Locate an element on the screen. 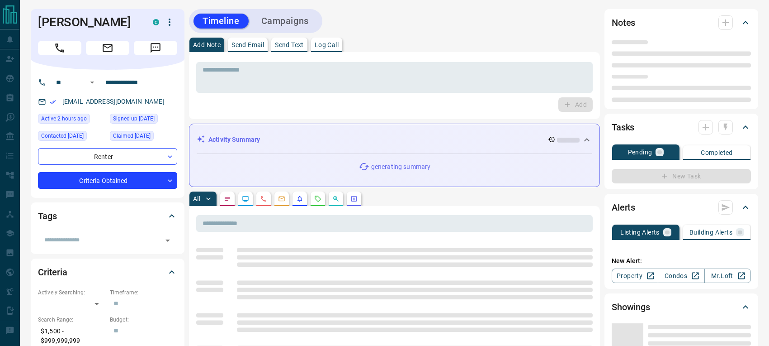  h2: Tags is located at coordinates (47, 216).